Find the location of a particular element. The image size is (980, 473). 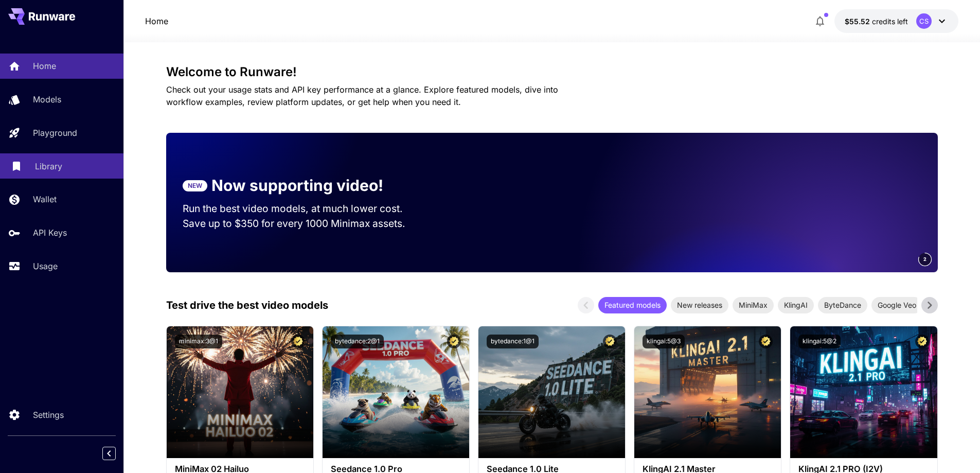

p: Settings is located at coordinates (48, 415).